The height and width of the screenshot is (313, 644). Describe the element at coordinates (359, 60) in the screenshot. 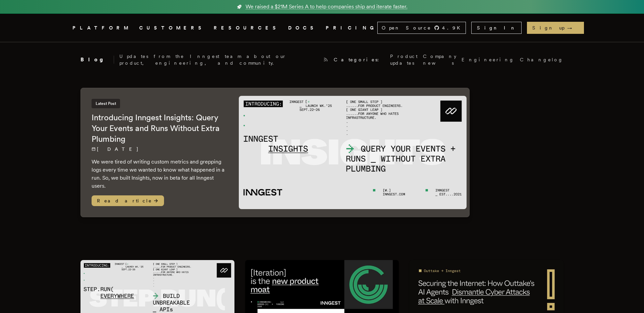

I see `span: Categories:` at that location.